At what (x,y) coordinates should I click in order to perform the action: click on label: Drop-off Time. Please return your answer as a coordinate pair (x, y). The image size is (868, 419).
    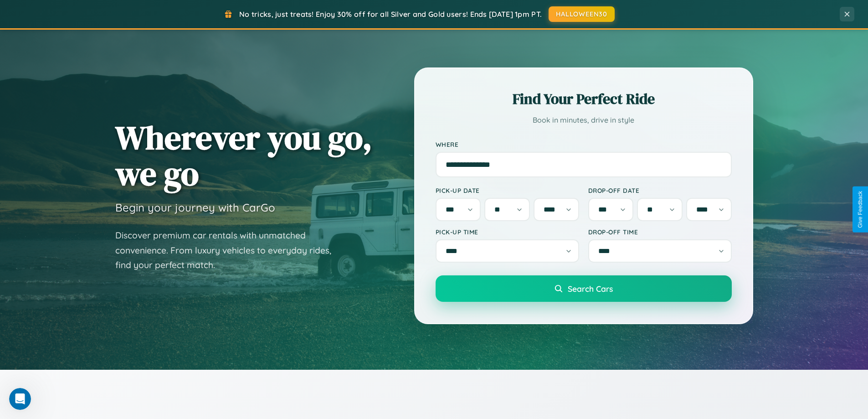
    Looking at the image, I should click on (659, 232).